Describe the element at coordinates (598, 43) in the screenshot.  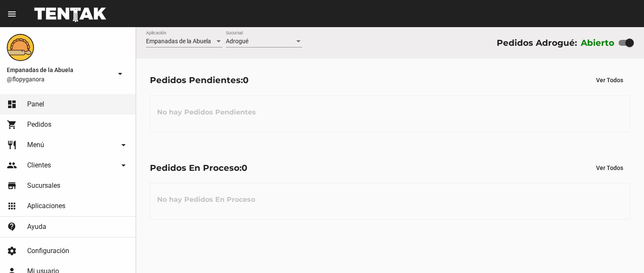
I see `label: Abierto` at that location.